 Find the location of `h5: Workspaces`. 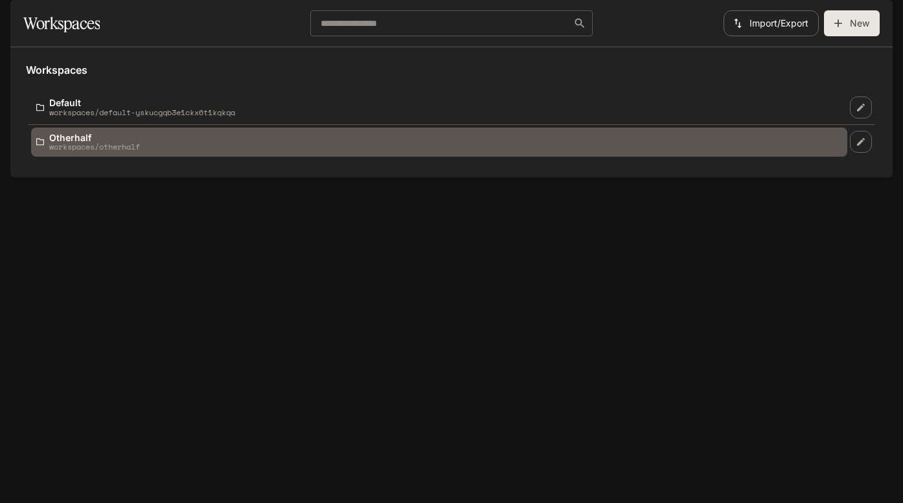

h5: Workspaces is located at coordinates (452, 70).